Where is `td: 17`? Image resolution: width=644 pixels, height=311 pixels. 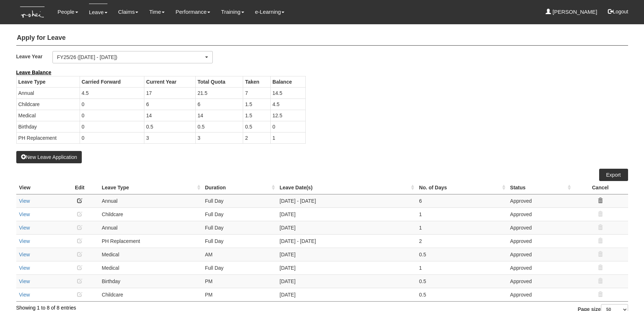 td: 17 is located at coordinates (170, 92).